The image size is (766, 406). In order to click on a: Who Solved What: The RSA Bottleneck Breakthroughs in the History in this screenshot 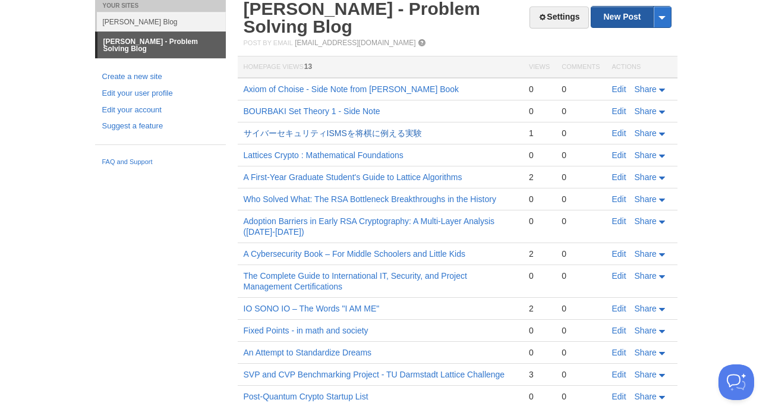, I will do `click(370, 199)`.